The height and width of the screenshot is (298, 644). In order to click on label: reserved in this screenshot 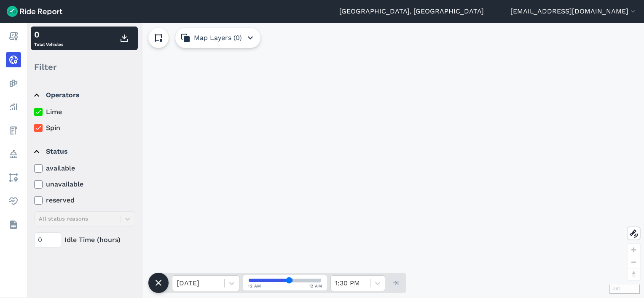, I will do `click(85, 201)`.